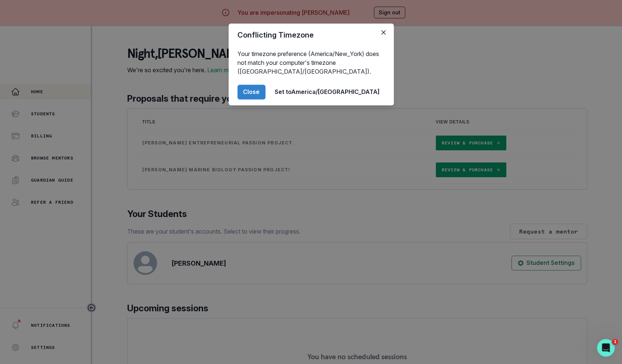  Describe the element at coordinates (311, 35) in the screenshot. I see `header: Conflicting Timezone` at that location.